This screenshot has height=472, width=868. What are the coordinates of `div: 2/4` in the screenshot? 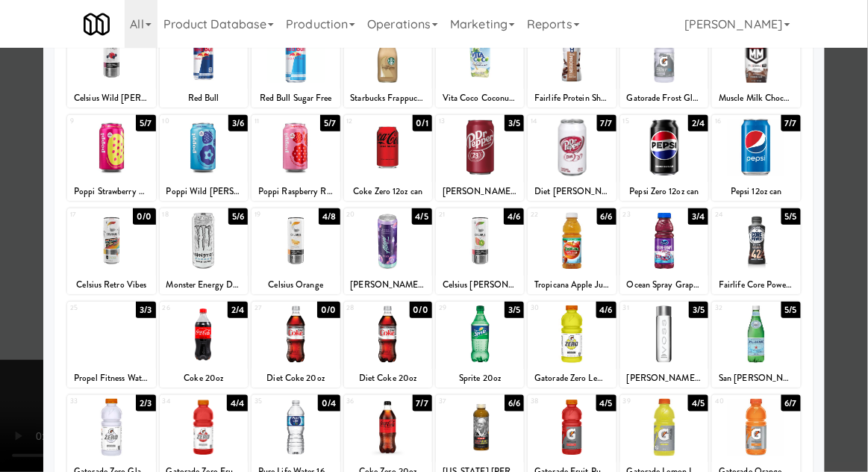 It's located at (698, 123).